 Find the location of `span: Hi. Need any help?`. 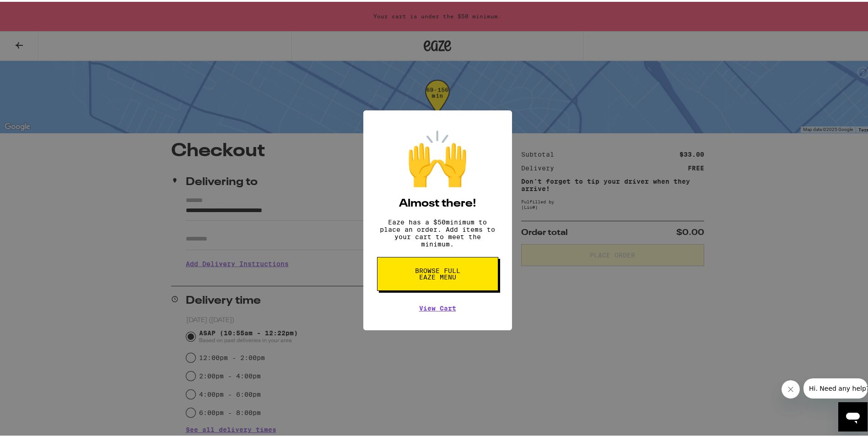

span: Hi. Need any help? is located at coordinates (36, 10).